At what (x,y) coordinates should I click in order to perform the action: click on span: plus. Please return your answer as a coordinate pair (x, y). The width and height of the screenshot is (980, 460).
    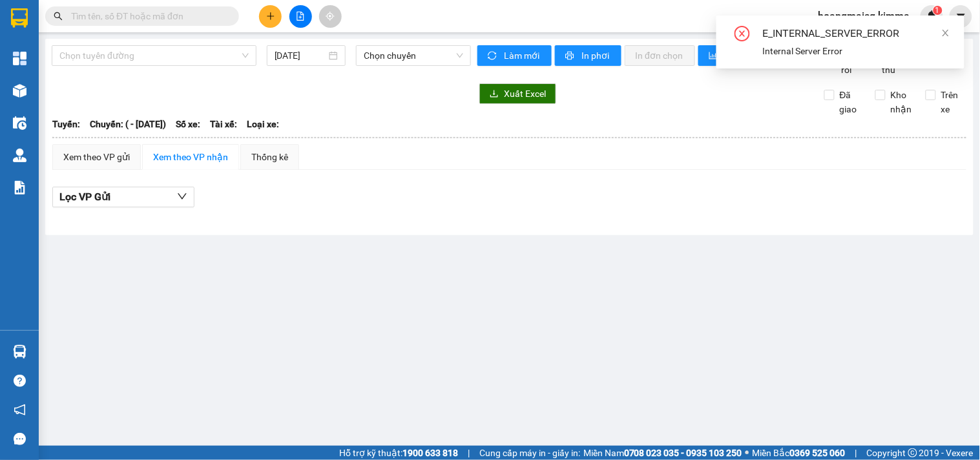
    Looking at the image, I should click on (270, 16).